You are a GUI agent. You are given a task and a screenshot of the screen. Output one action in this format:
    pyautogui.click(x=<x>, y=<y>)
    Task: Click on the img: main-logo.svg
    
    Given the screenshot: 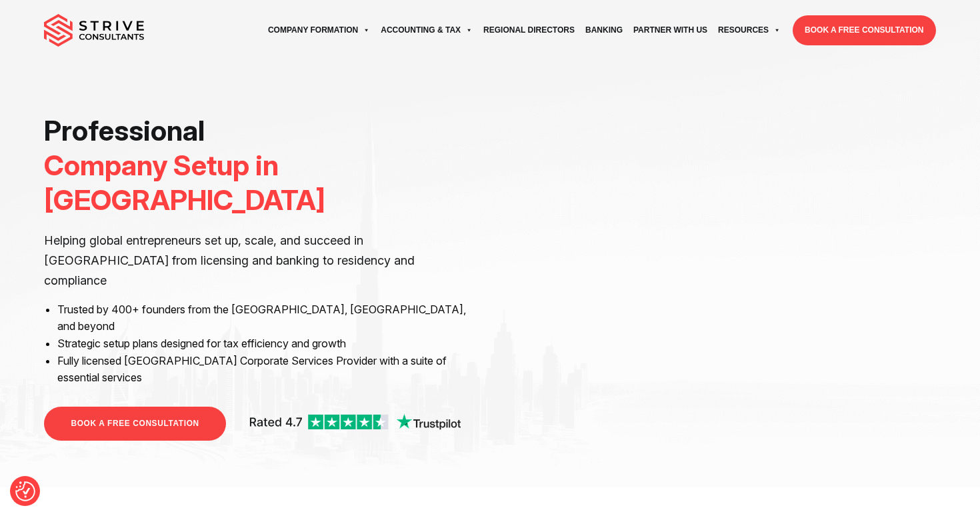 What is the action you would take?
    pyautogui.click(x=94, y=30)
    